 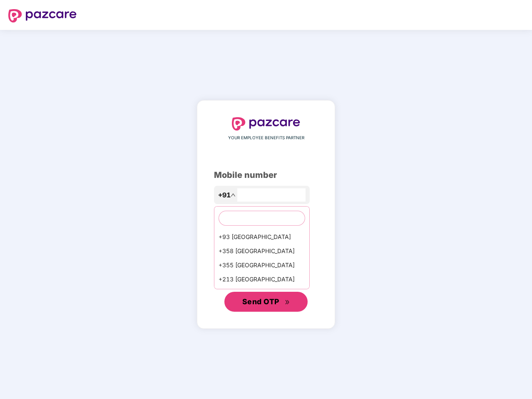 What do you see at coordinates (266, 175) in the screenshot?
I see `div: Mobile number` at bounding box center [266, 175].